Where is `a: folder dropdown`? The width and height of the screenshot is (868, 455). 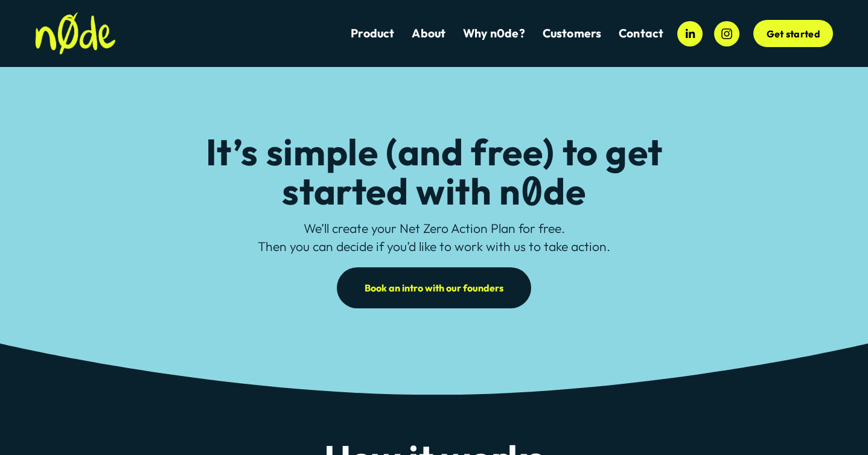 a: folder dropdown is located at coordinates (572, 33).